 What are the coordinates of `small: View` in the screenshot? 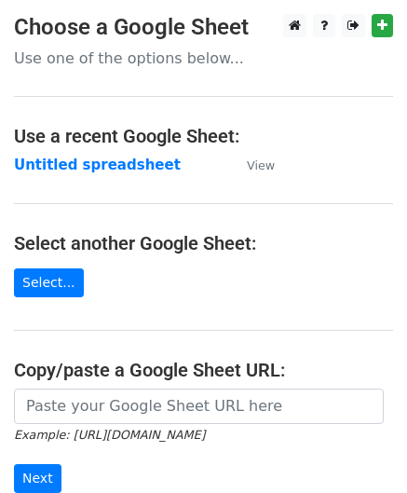 It's located at (261, 165).